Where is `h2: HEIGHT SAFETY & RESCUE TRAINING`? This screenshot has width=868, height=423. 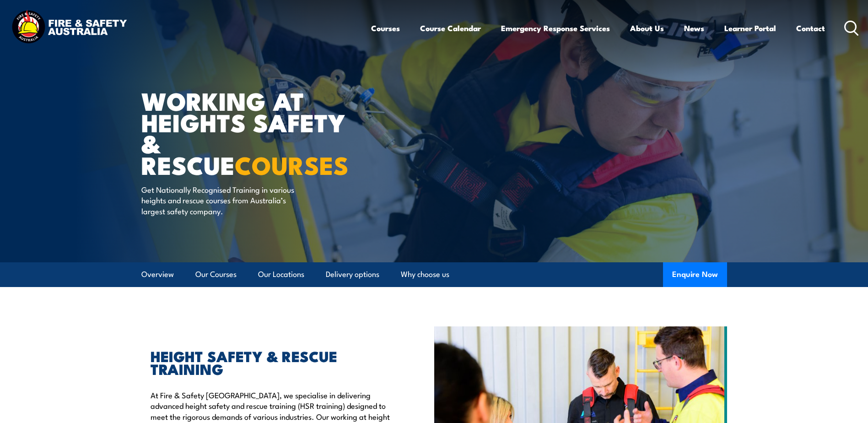
h2: HEIGHT SAFETY & RESCUE TRAINING is located at coordinates (271, 362).